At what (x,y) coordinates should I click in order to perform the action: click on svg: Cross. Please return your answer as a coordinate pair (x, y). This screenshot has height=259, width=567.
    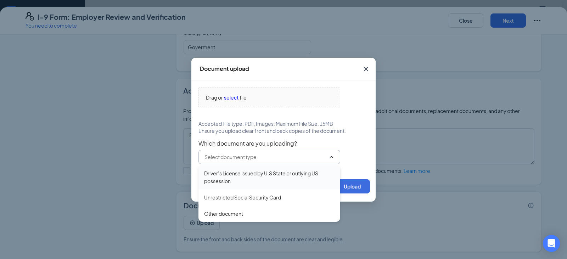
    Looking at the image, I should click on (366, 69).